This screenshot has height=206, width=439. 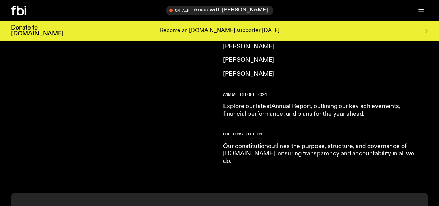 I want to click on a: Annual Report, so click(x=291, y=106).